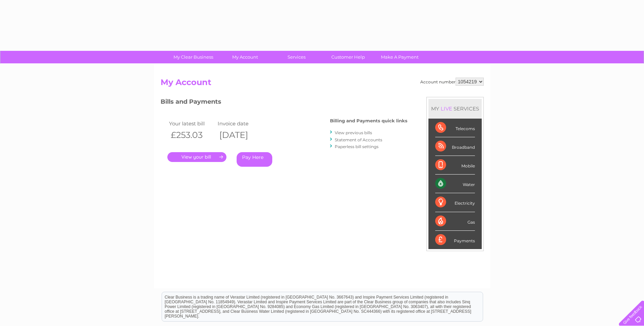  What do you see at coordinates (192, 135) in the screenshot?
I see `th: £253.03` at bounding box center [192, 135].